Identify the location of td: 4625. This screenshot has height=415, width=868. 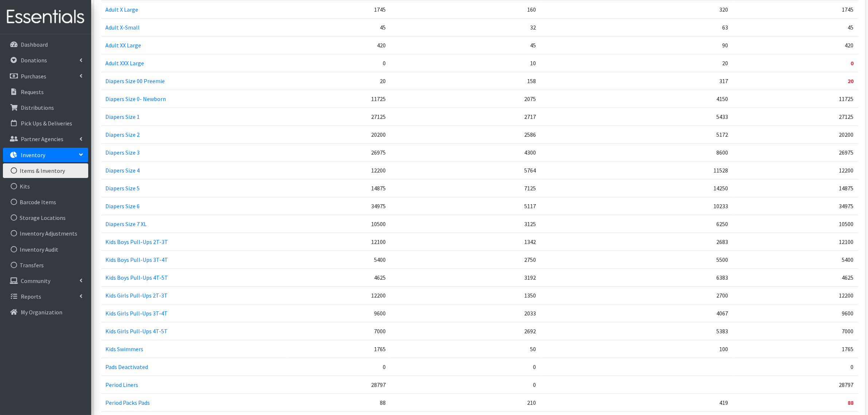
(796, 277).